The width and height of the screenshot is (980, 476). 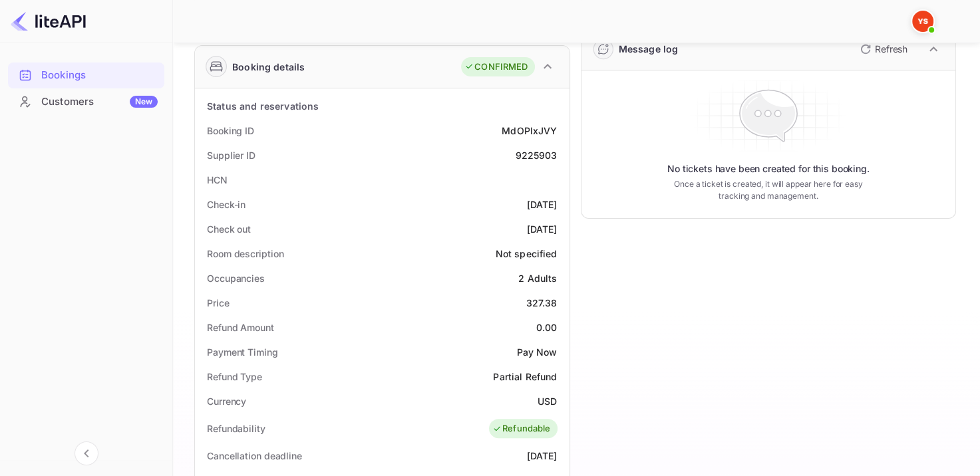 I want to click on div: Status and reservations, so click(x=262, y=106).